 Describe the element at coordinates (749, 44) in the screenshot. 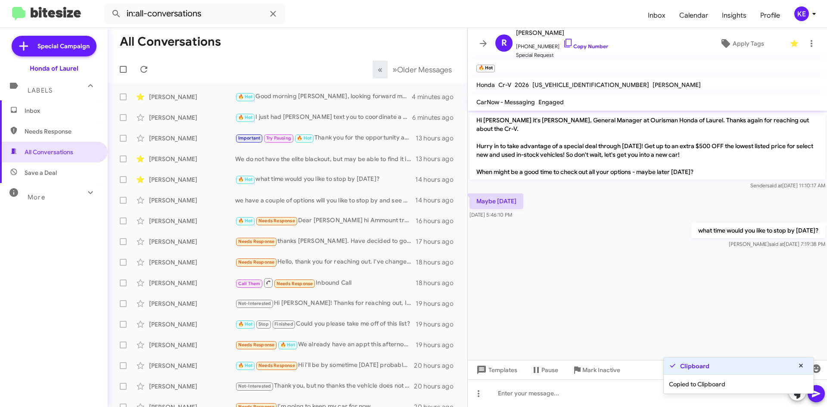

I see `span: Apply Tags` at that location.